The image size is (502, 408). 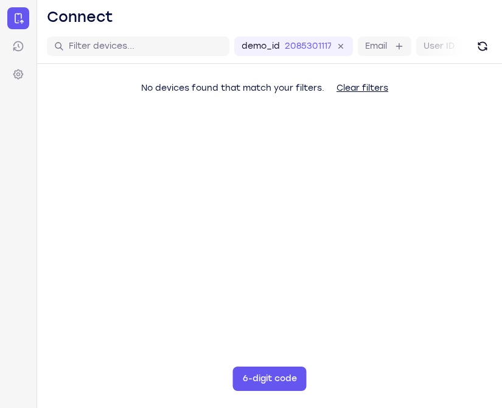 I want to click on button: Clear filters, so click(x=362, y=88).